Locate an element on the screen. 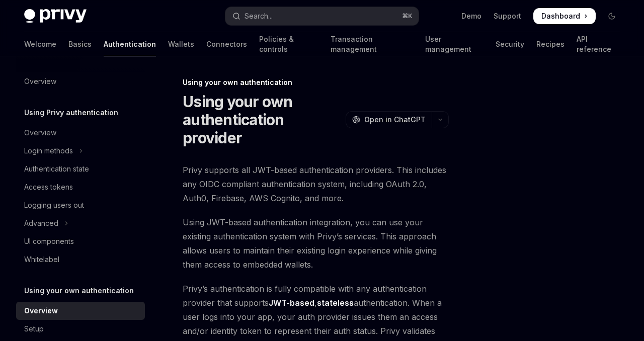 The image size is (644, 341). div: Logging users out is located at coordinates (53, 206).